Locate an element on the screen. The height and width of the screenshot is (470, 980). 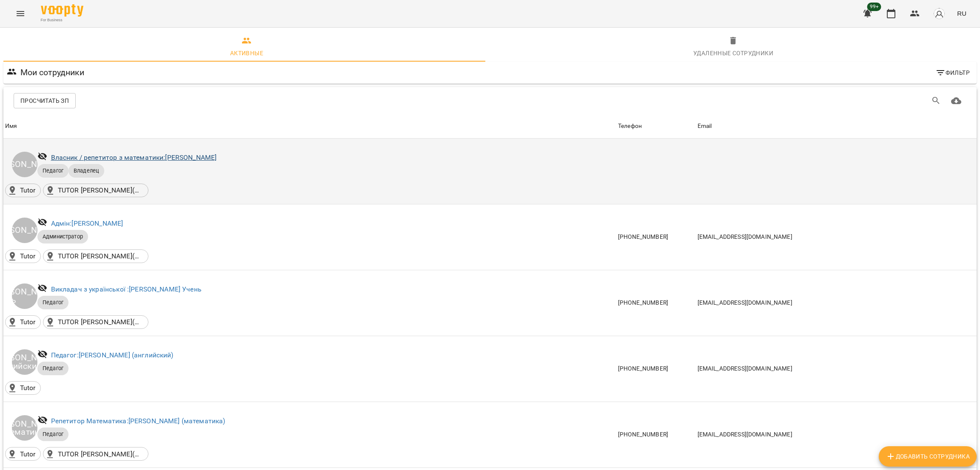
span: Email is located at coordinates (836, 126).